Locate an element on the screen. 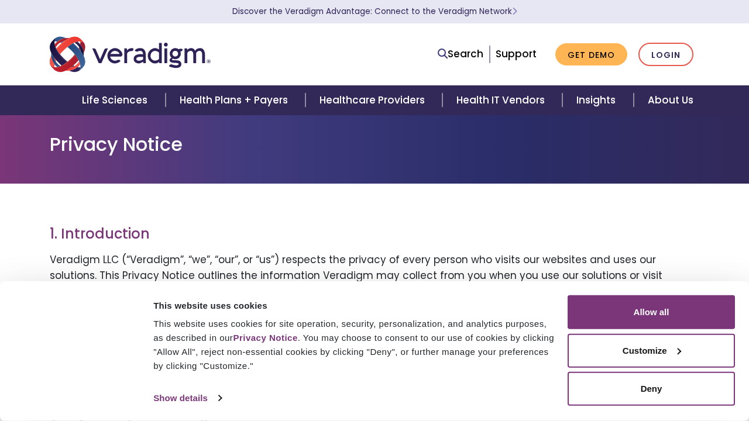 The image size is (749, 421). a: Privacy Notice is located at coordinates (265, 338).